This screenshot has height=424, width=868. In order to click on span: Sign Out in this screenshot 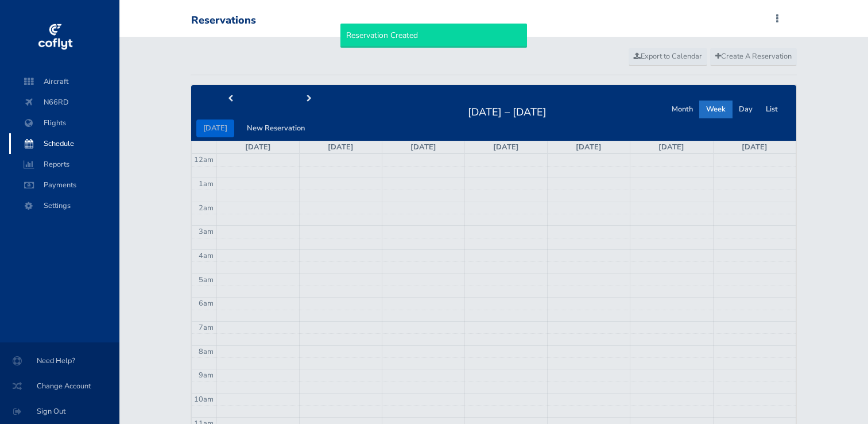, I will do `click(59, 411)`.